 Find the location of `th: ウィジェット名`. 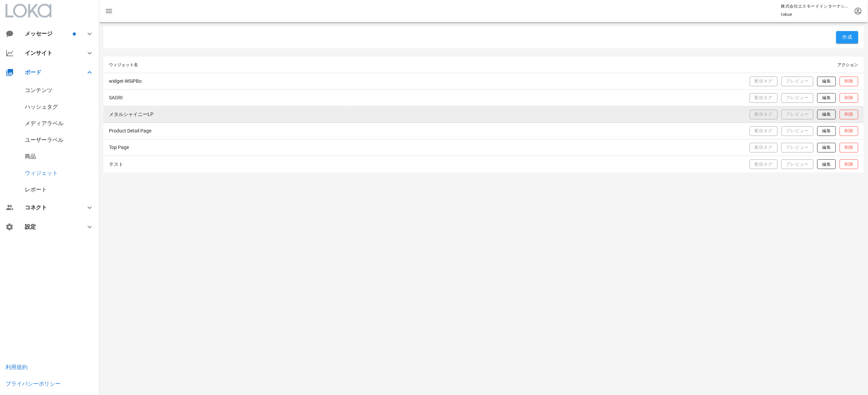

th: ウィジェット名 is located at coordinates (224, 65).